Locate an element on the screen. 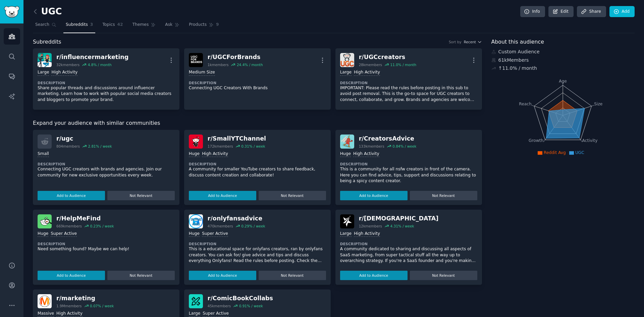  img: UGCcreators is located at coordinates (347, 60).